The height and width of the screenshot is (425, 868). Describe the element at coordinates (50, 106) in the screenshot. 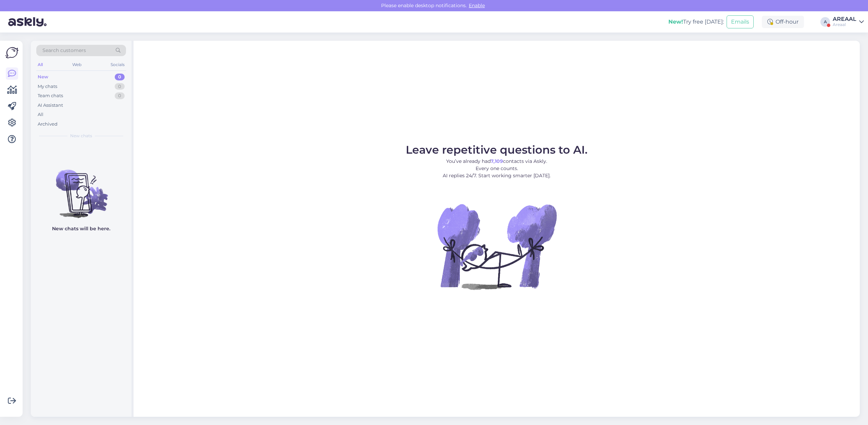

I see `div: AI Assistant` at that location.